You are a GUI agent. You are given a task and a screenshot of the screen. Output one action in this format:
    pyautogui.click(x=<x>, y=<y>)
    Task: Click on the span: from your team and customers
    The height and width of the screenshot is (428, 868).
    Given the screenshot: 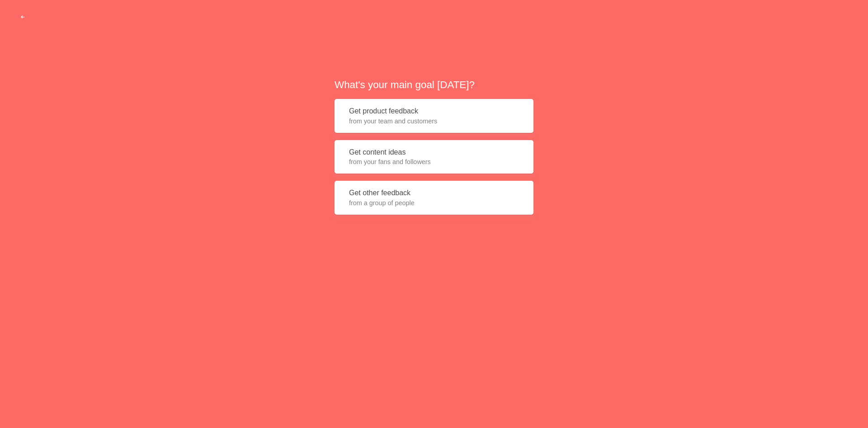 What is the action you would take?
    pyautogui.click(x=434, y=121)
    